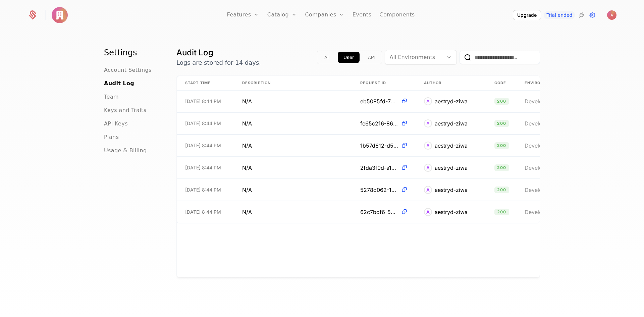  I want to click on th: Request ID, so click(384, 83).